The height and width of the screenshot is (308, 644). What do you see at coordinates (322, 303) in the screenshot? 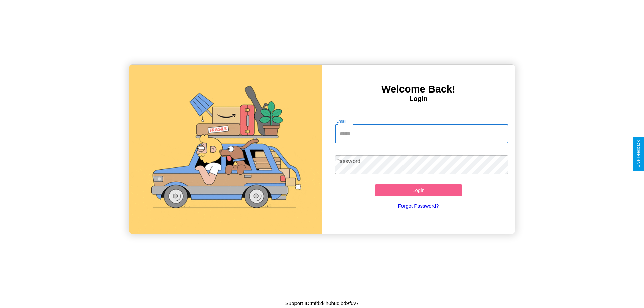
I see `p: Support ID: mfd2kih0h8qjbd9f6v7` at bounding box center [322, 303].